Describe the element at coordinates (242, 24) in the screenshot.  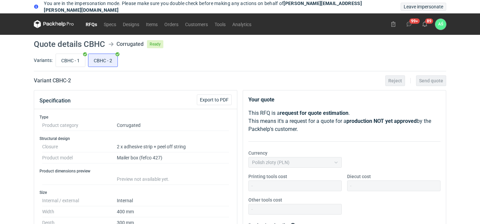
I see `a: Analytics` at that location.